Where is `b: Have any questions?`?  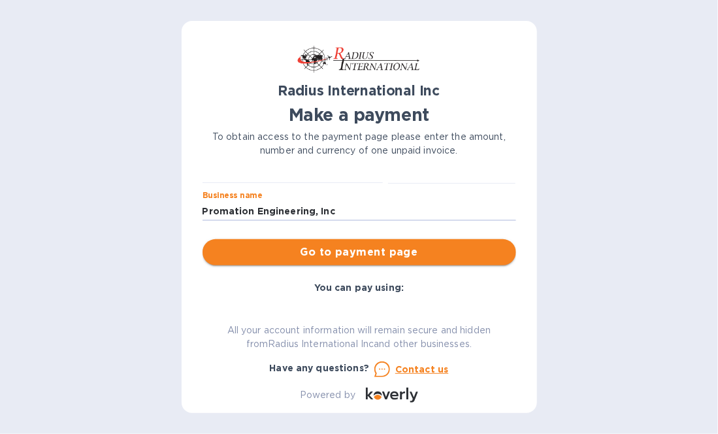
b: Have any questions? is located at coordinates (319, 368).